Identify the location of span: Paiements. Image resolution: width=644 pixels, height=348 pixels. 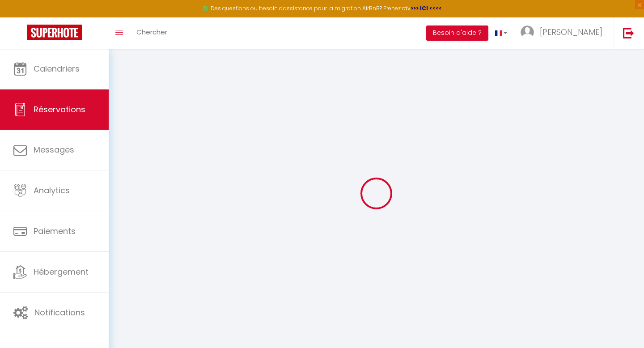
(55, 231).